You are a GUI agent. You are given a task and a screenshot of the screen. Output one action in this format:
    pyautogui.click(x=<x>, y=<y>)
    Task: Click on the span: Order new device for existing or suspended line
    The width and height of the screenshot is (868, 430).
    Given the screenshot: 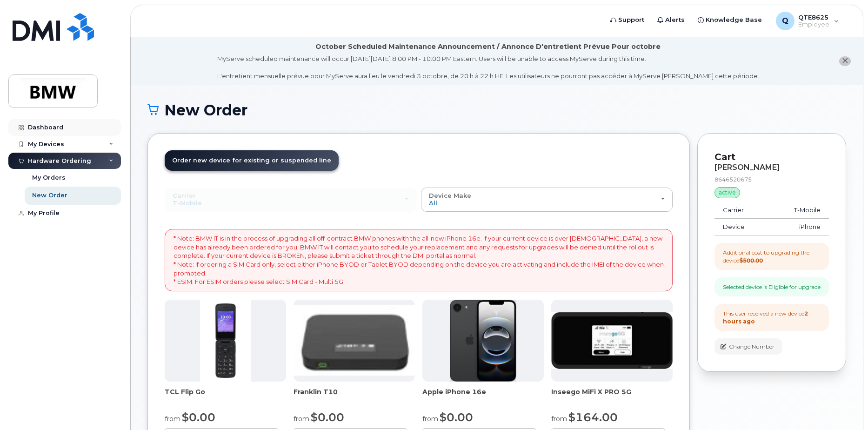 What is the action you would take?
    pyautogui.click(x=252, y=160)
    